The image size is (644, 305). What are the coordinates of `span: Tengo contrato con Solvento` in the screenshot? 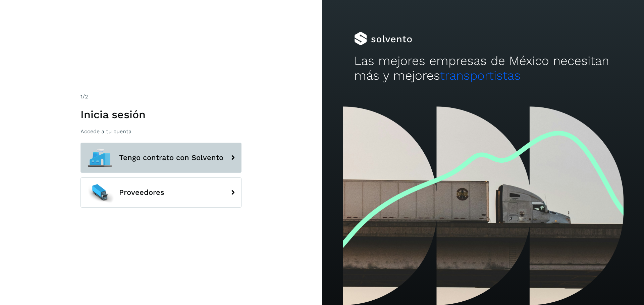 It's located at (171, 158).